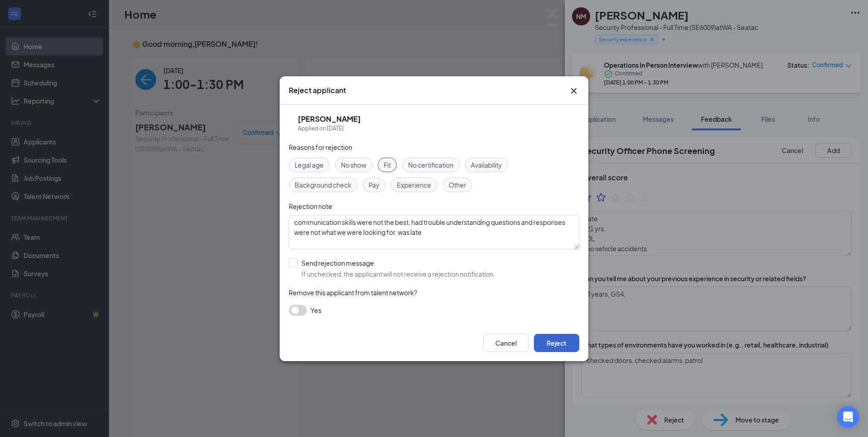 The height and width of the screenshot is (437, 868). I want to click on span: Fit, so click(387, 165).